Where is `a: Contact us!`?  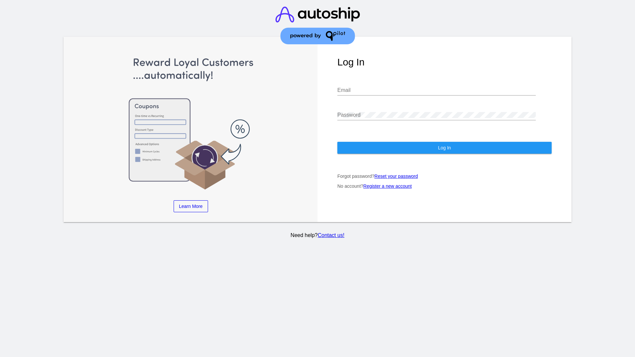
a: Contact us! is located at coordinates (331, 235).